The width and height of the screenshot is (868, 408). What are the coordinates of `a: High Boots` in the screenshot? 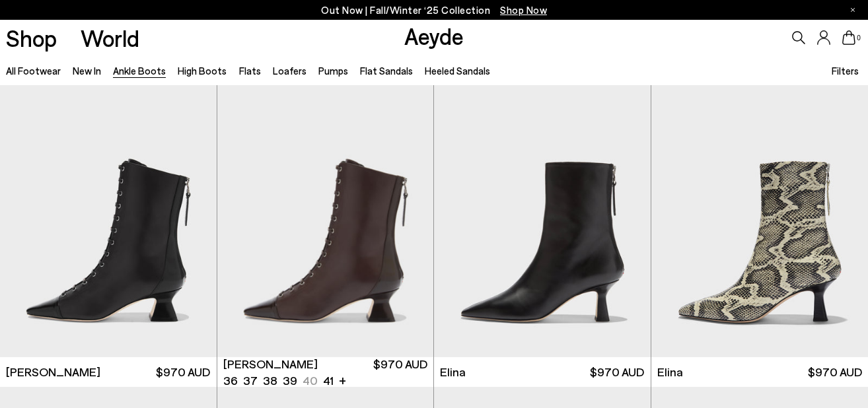 It's located at (202, 71).